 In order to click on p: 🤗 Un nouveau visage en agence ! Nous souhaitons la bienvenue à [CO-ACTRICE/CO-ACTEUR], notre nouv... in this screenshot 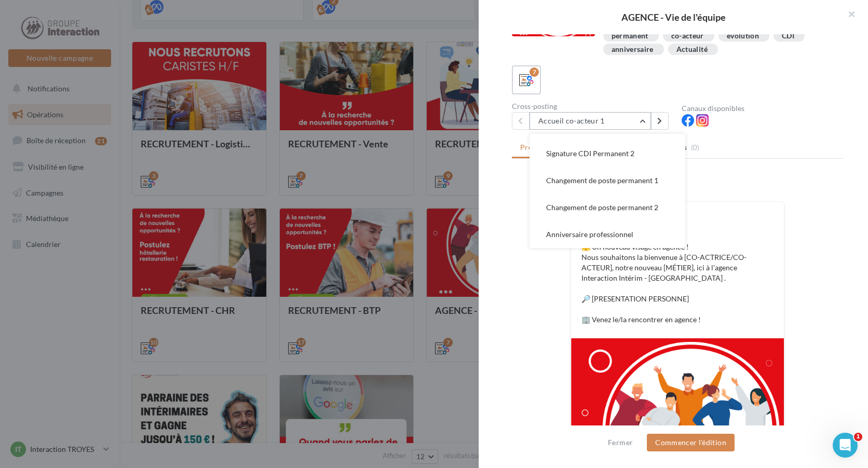, I will do `click(677, 283)`.